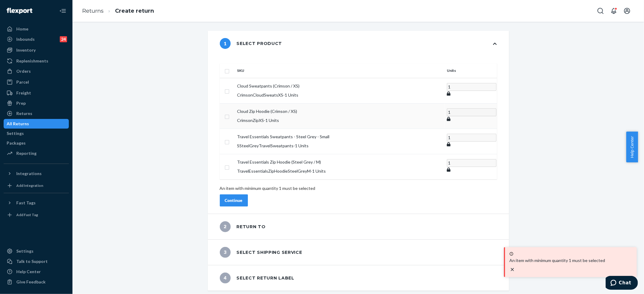  What do you see at coordinates (627, 11) in the screenshot?
I see `button: Open account menu` at bounding box center [627, 11].